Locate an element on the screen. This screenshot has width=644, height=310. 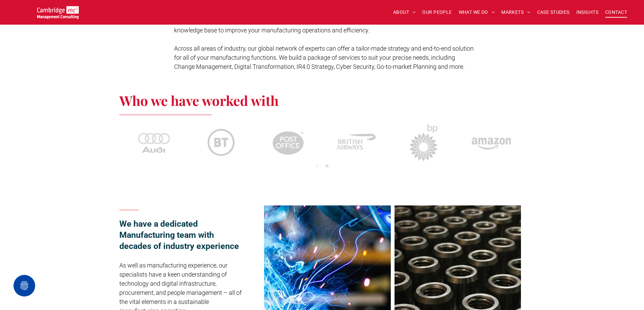
a: ABOUT is located at coordinates (404, 12).